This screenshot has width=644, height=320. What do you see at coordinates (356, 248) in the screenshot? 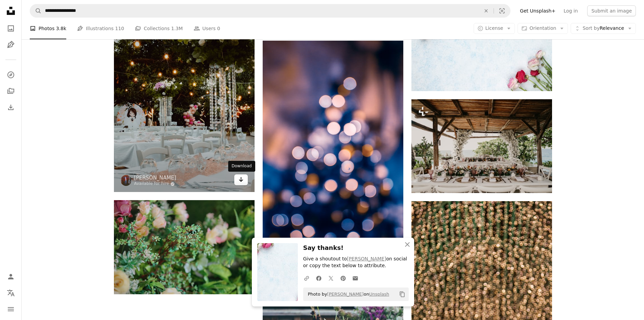
I see `h3: Say thanks!` at bounding box center [356, 248].